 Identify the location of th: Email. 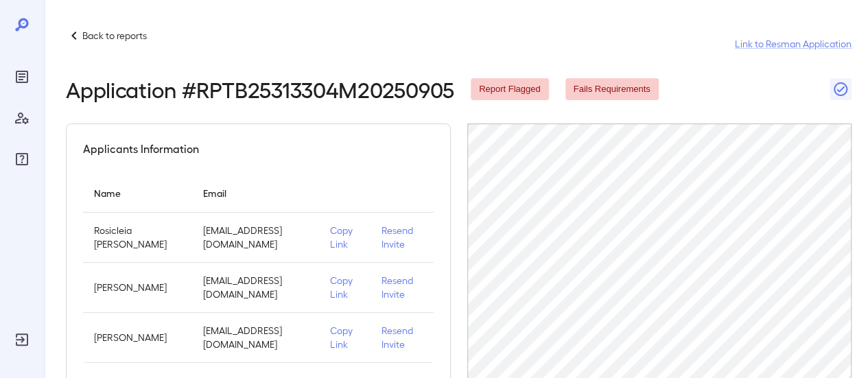
(255, 193).